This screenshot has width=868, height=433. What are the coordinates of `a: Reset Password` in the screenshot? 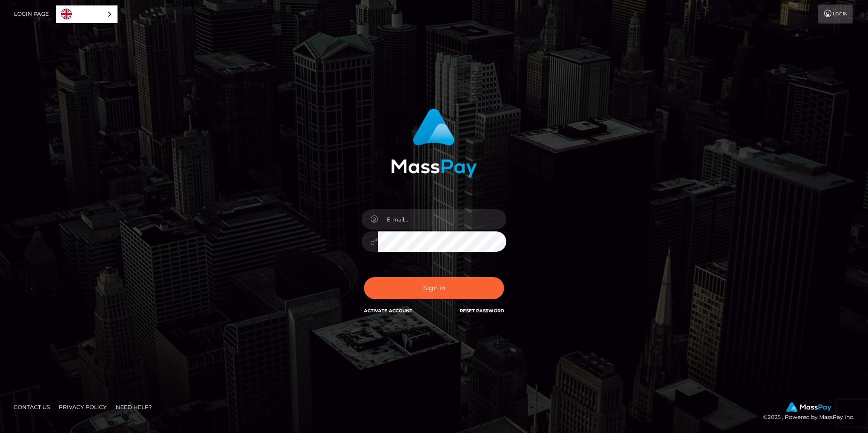 It's located at (482, 311).